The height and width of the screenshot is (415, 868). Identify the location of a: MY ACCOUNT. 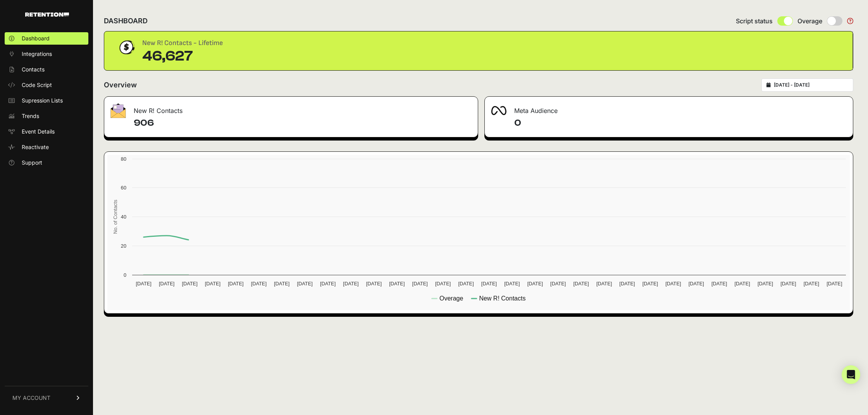
(47, 397).